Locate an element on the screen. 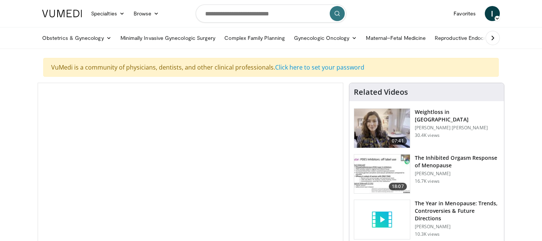  span: 07:41 is located at coordinates (398, 141).